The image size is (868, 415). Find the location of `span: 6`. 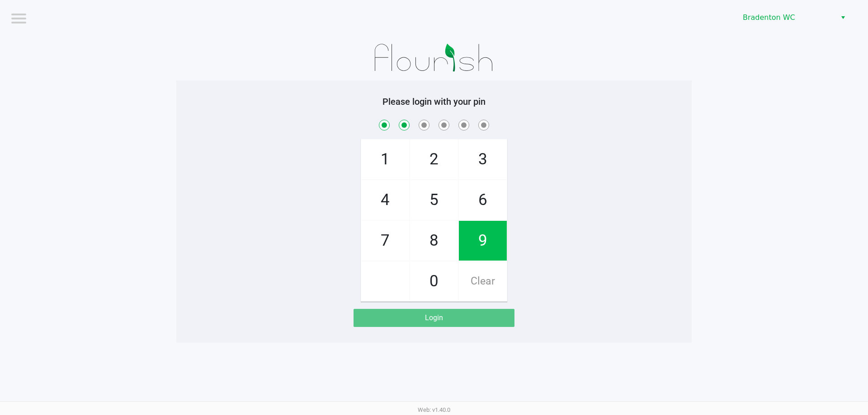

span: 6 is located at coordinates (483, 200).